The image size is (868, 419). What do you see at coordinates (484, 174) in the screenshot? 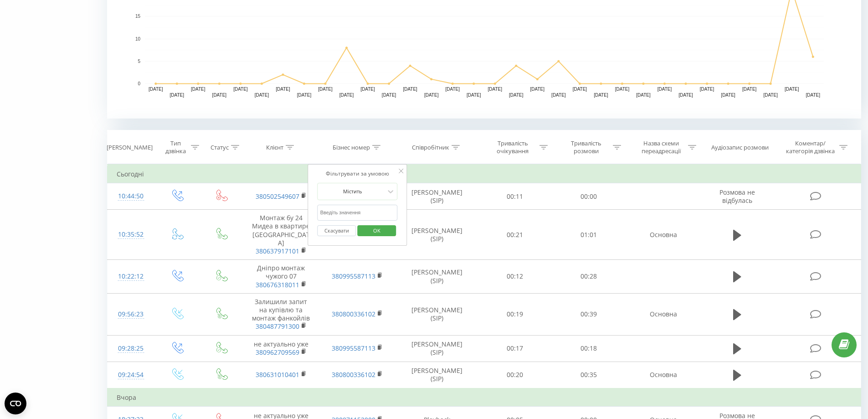
I see `td: Сьогодні` at bounding box center [484, 174].